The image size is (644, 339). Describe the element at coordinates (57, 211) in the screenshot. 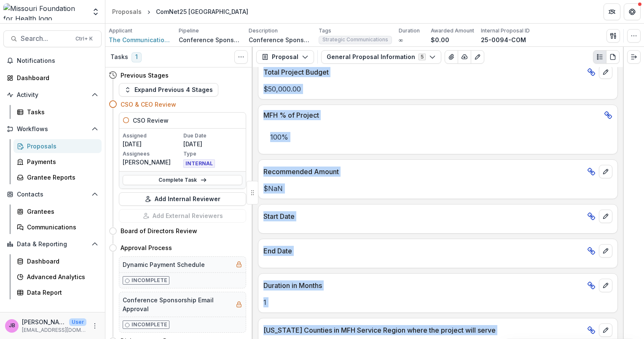

I see `a: Grantees` at that location.